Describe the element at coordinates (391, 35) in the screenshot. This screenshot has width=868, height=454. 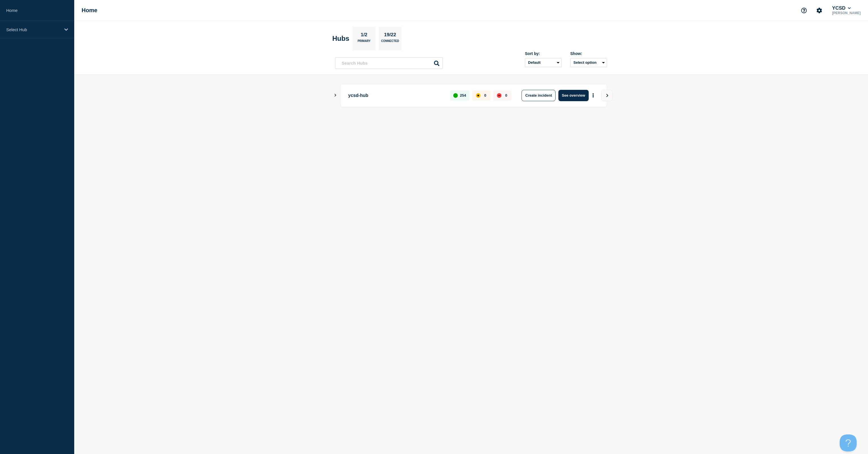
I see `p: 19/22` at that location.